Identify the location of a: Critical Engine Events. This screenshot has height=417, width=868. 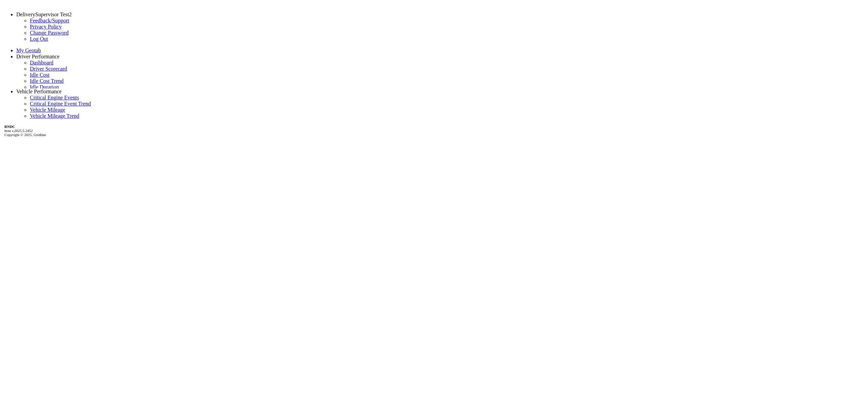
(55, 97).